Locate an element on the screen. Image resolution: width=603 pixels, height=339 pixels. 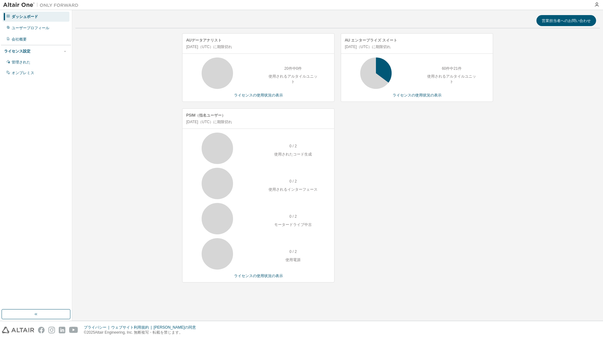
font: AU エンタープライズ スイート is located at coordinates (371, 40).